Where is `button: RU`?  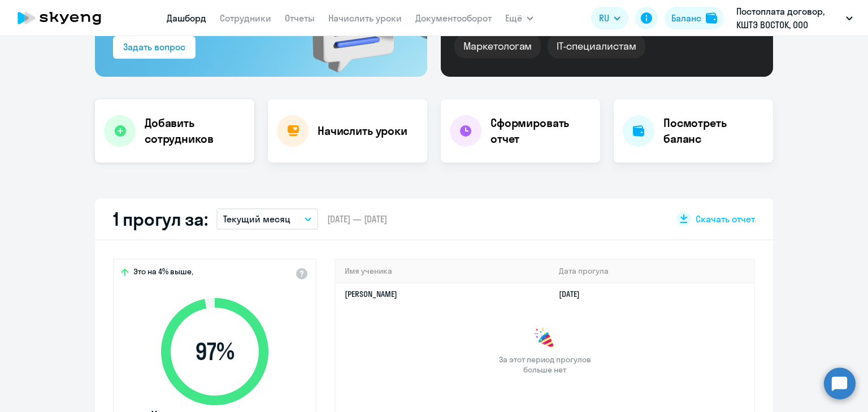
button: RU is located at coordinates (610, 18).